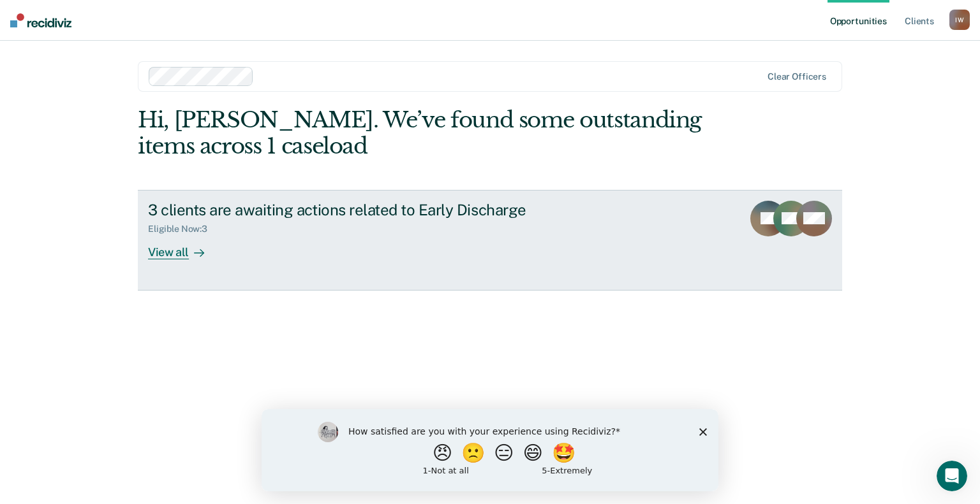 The height and width of the screenshot is (504, 980). I want to click on button: IW, so click(959, 20).